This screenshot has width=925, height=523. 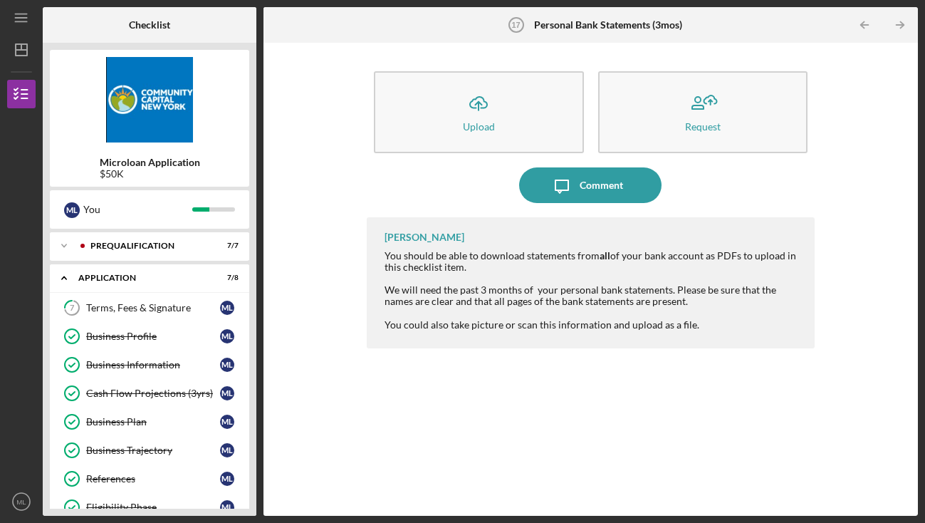 I want to click on a: Business ProfileML, so click(x=150, y=336).